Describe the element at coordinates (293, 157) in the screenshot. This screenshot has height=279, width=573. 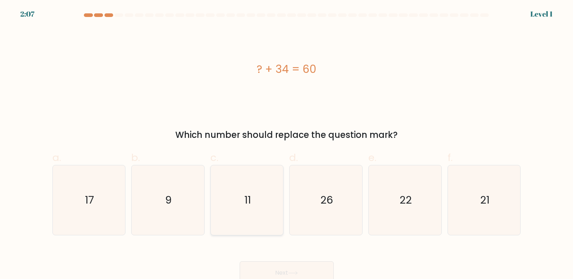
I see `span: d.` at that location.